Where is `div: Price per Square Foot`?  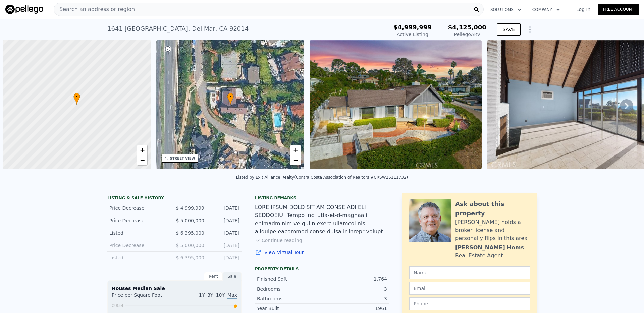 div: Price per Square Foot is located at coordinates (143, 297).